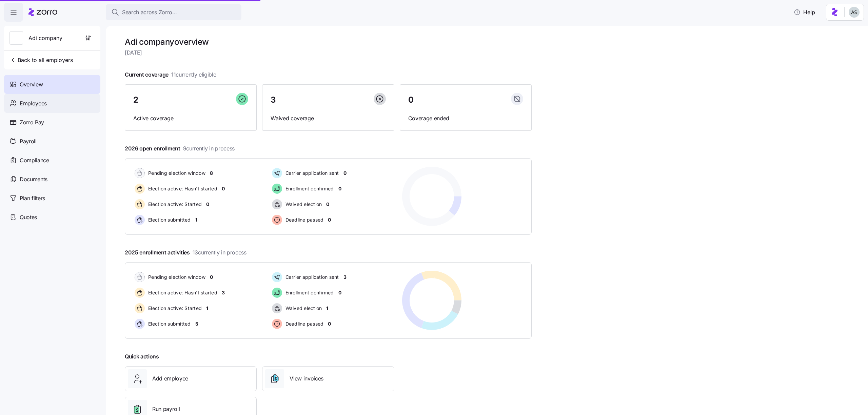 The width and height of the screenshot is (868, 415). I want to click on span: 13 currently in process, so click(219, 252).